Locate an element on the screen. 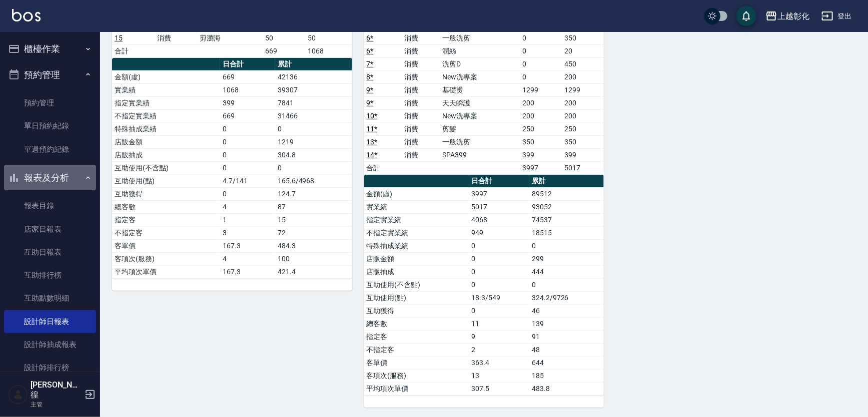  td: 1068 is located at coordinates (248, 90).